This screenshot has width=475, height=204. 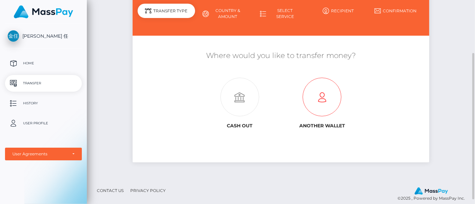 I want to click on a: Select Service, so click(x=281, y=14).